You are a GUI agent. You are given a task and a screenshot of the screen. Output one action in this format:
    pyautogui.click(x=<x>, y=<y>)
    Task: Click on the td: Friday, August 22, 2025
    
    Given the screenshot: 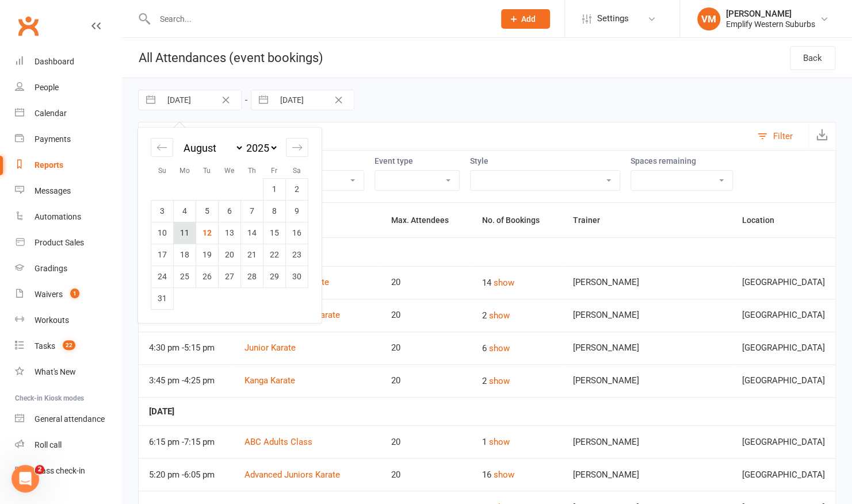 What is the action you would take?
    pyautogui.click(x=275, y=255)
    